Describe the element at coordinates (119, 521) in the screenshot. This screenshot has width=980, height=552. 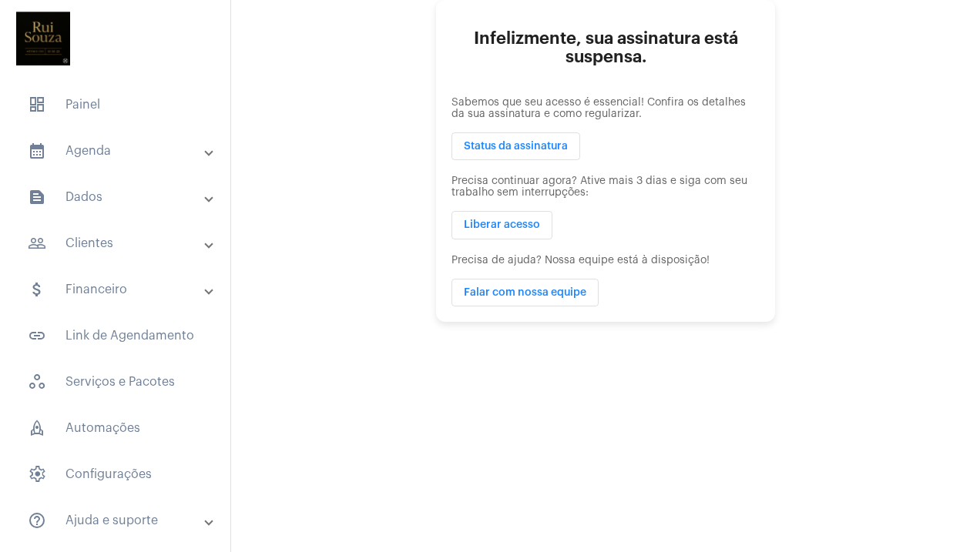
I see `mat-expansion-panel-header: sidenav iconAjuda e suporte` at that location.